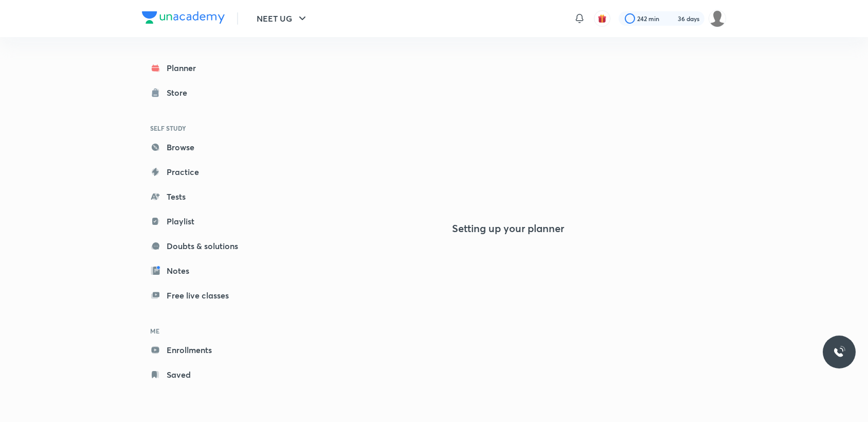 The image size is (868, 422). I want to click on button: NEET UG, so click(282, 19).